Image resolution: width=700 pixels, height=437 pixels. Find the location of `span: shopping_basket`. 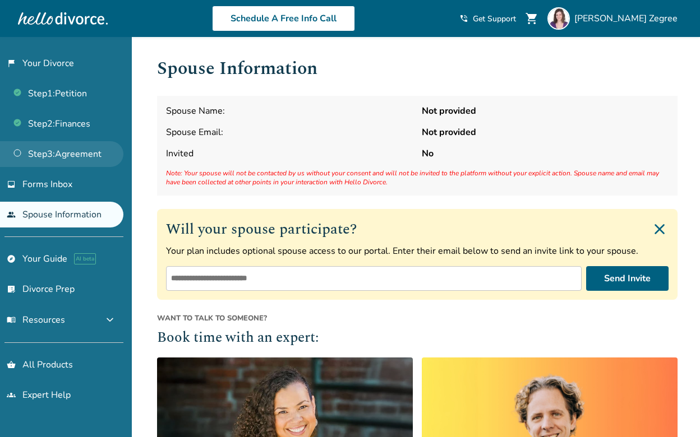

span: shopping_basket is located at coordinates (11, 365).